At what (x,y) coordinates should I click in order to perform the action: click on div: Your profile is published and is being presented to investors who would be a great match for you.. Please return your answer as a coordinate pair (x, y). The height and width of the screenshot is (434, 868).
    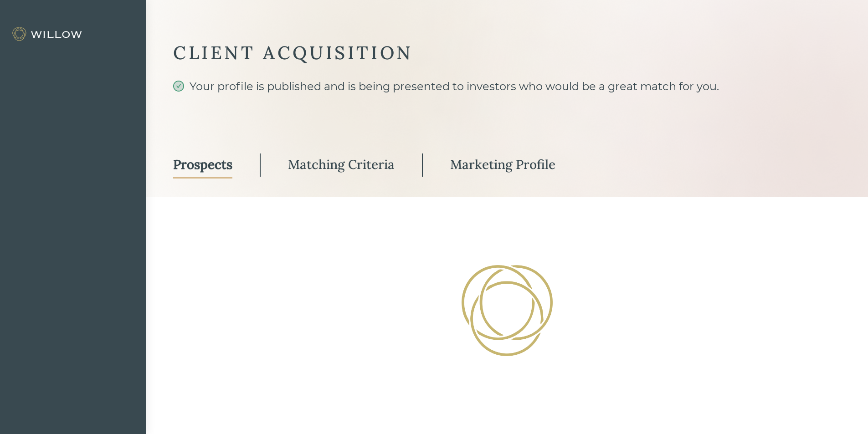
    Looking at the image, I should click on (507, 103).